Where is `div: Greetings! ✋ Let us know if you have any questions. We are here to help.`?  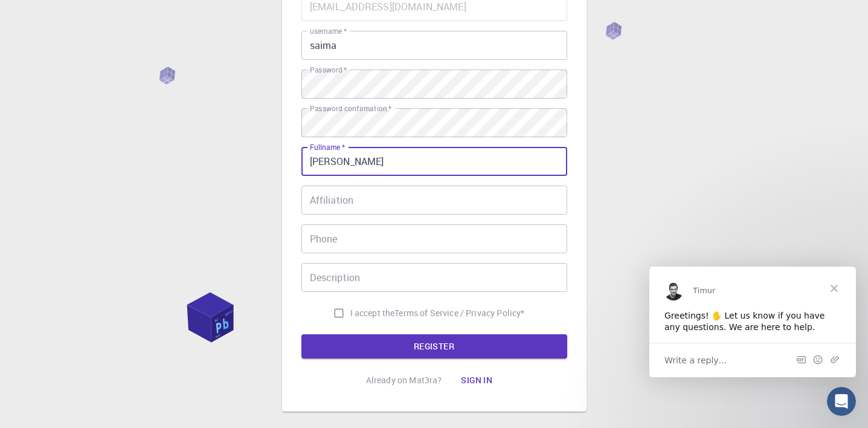
div: Greetings! ✋ Let us know if you have any questions. We are here to help. is located at coordinates (103, 55).